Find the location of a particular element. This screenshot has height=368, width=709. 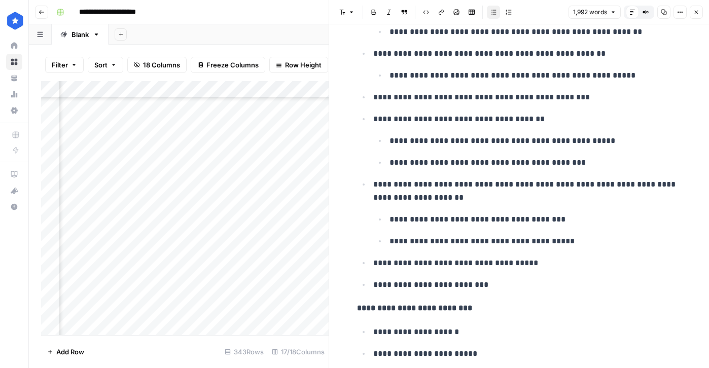

button: Freeze Columns is located at coordinates (228, 65).